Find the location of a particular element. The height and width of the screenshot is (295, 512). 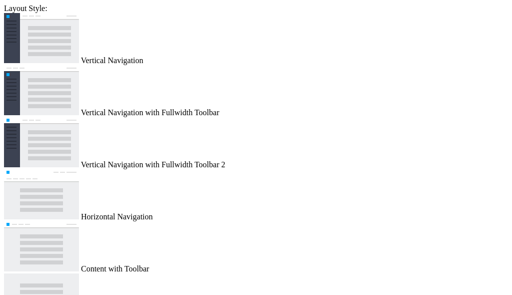

md-radio-button: Content with Toolbar is located at coordinates (256, 247).